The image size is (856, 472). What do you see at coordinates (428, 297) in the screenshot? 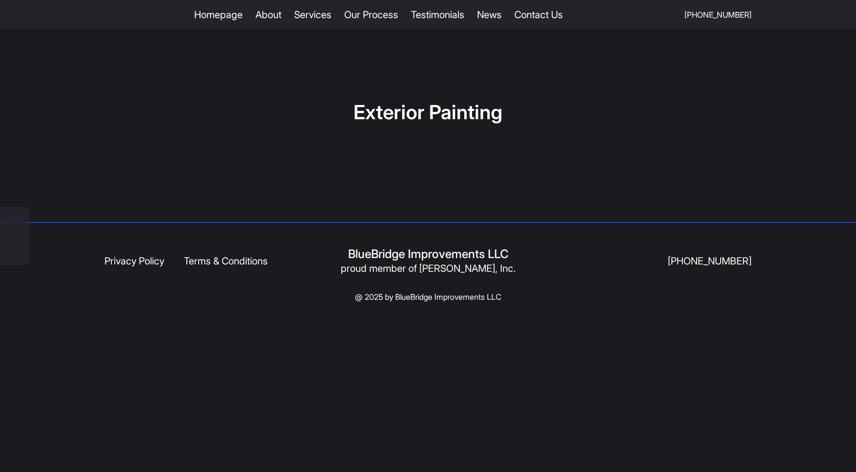
I see `div: @ 2025 by BlueBridge Improvements LLC` at bounding box center [428, 297].